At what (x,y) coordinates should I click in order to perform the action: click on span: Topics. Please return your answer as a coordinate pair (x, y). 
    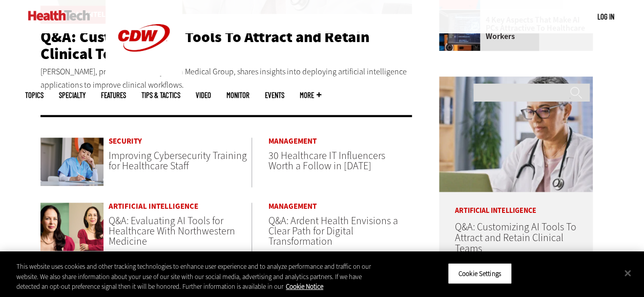
    Looking at the image, I should click on (34, 95).